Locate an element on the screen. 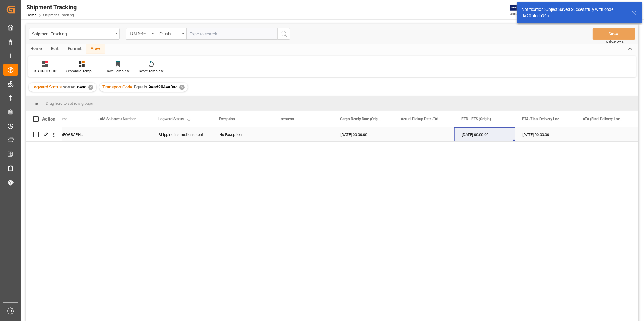 The width and height of the screenshot is (644, 321). div: Action is located at coordinates (49, 119).